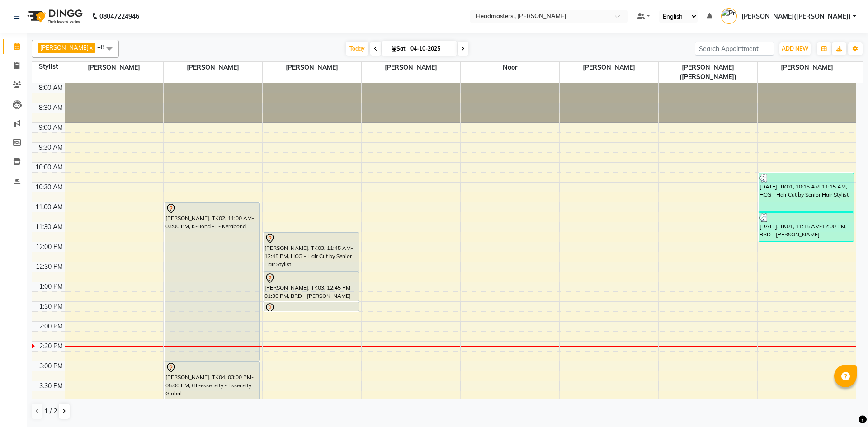 This screenshot has width=868, height=427. What do you see at coordinates (49, 167) in the screenshot?
I see `div: 10:00 AM` at bounding box center [49, 167].